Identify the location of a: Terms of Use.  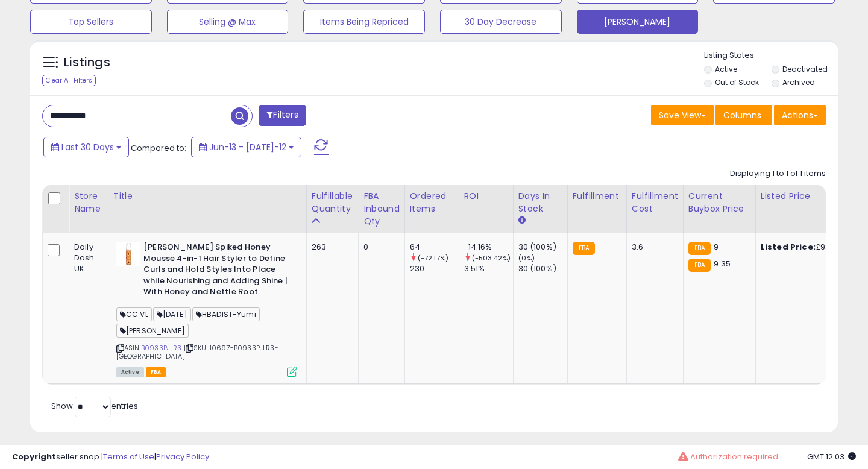
(128, 456).